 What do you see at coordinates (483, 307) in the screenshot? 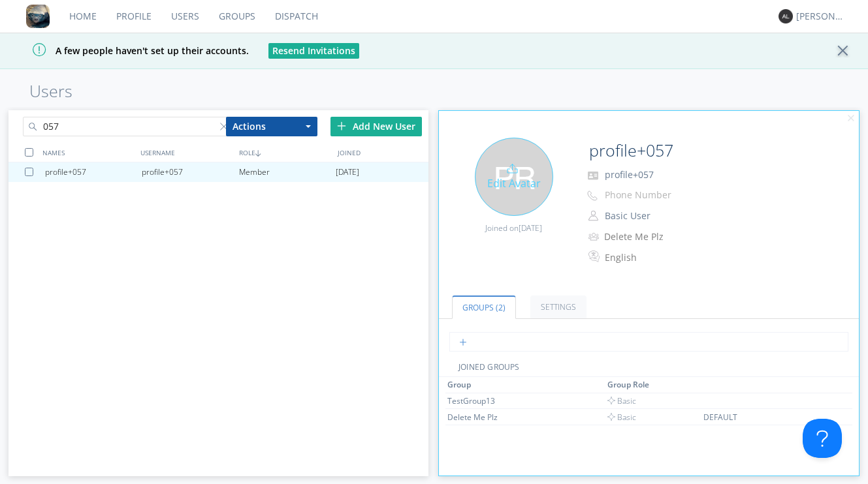
I see `a: Groups (2)` at bounding box center [483, 307].